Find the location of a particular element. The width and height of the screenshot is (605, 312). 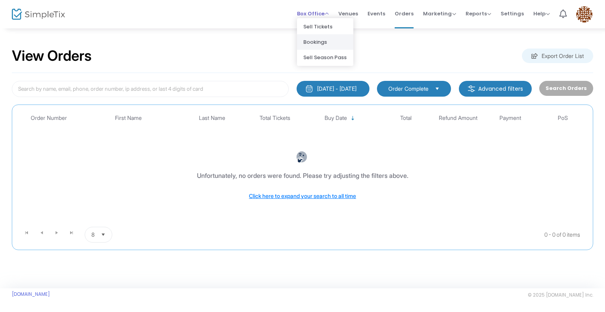

span: Venues is located at coordinates (348, 13).